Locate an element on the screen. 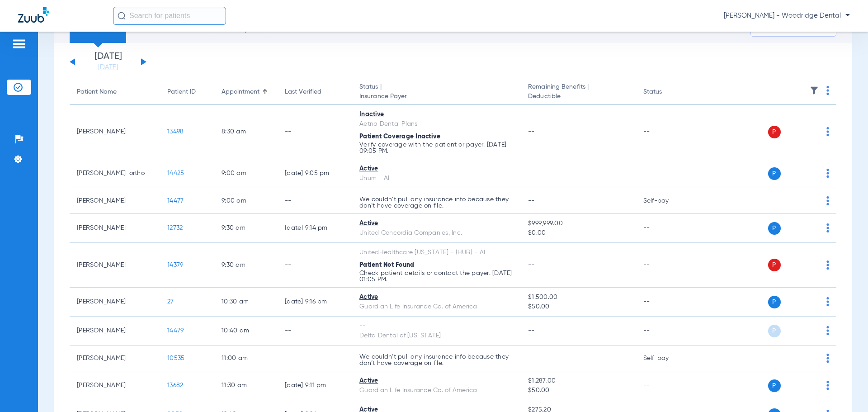  th: Status is located at coordinates (667, 93).